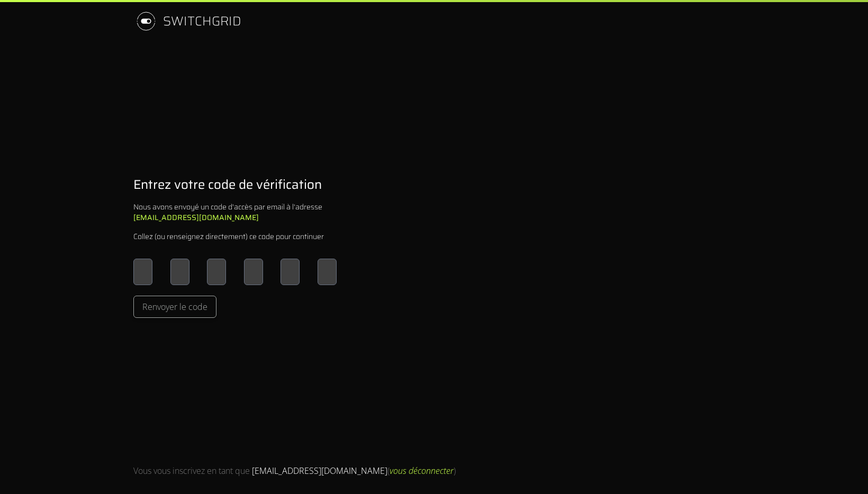  Describe the element at coordinates (216, 272) in the screenshot. I see `input: Please enter OTP character 3` at that location.